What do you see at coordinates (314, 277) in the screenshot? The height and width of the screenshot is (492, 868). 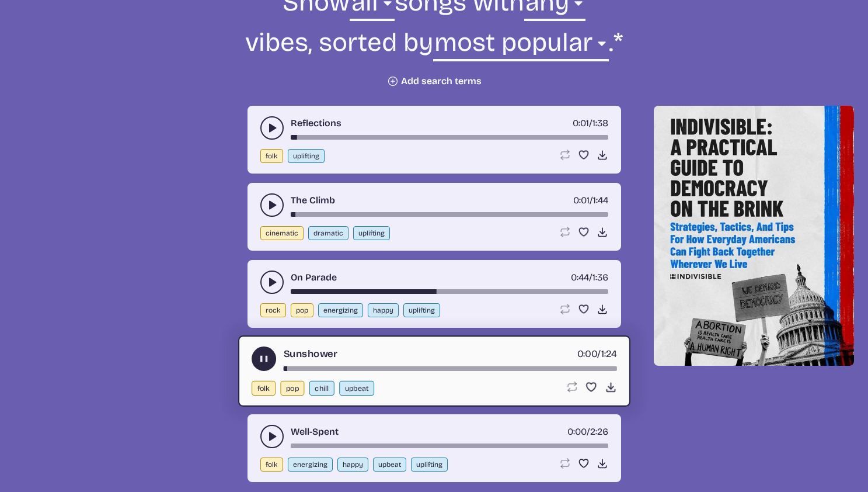 I see `a: On Parade` at bounding box center [314, 277].